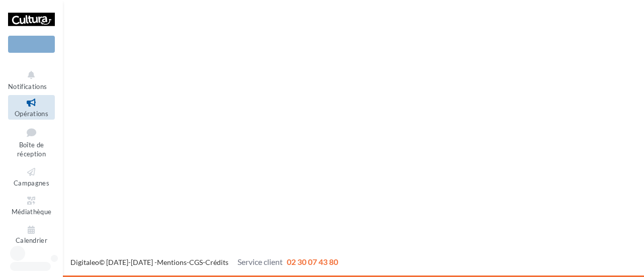  Describe the element at coordinates (31, 44) in the screenshot. I see `div: Nouvelle campagne` at that location.